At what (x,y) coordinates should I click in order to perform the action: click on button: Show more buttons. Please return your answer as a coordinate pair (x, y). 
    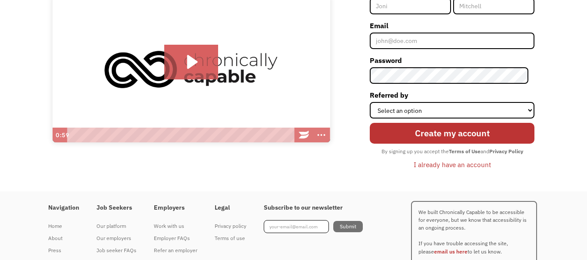
    Looking at the image, I should click on (321, 135).